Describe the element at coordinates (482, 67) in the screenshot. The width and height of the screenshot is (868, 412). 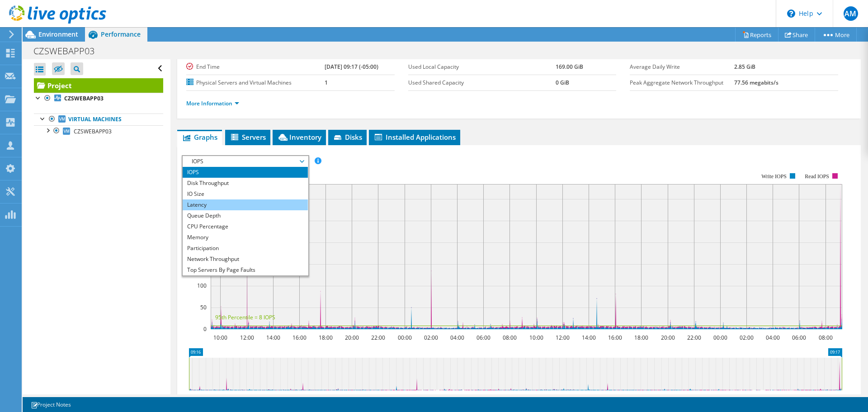
I see `label: Used Local Capacity` at that location.